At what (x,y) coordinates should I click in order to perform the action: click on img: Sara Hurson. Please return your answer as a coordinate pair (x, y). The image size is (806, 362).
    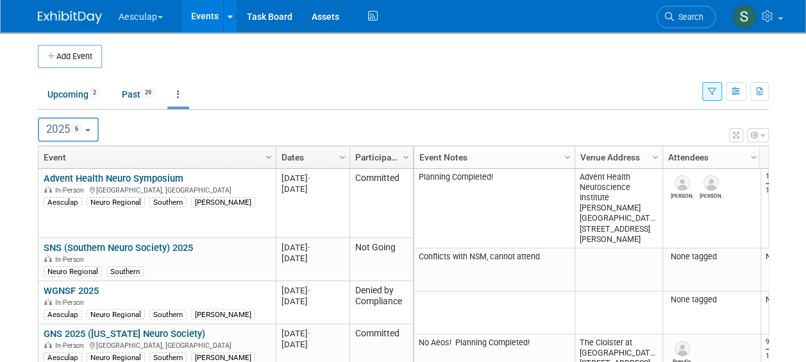
    Looking at the image, I should click on (745, 17).